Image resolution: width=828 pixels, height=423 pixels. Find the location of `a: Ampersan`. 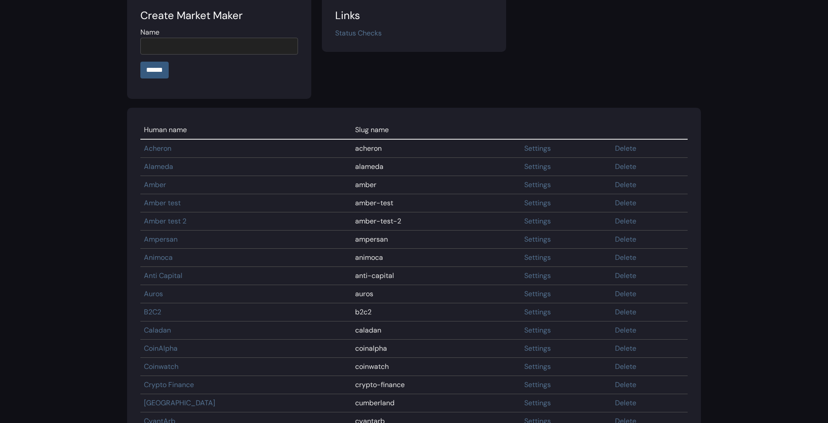

a: Ampersan is located at coordinates (161, 239).